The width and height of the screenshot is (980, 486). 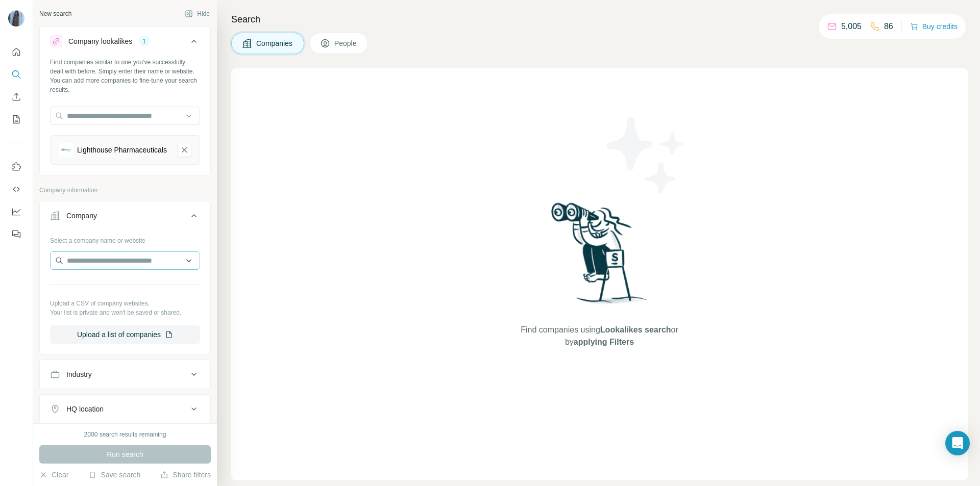 What do you see at coordinates (125, 313) in the screenshot?
I see `p: Your list is private and won't be saved or shared.` at bounding box center [125, 313].